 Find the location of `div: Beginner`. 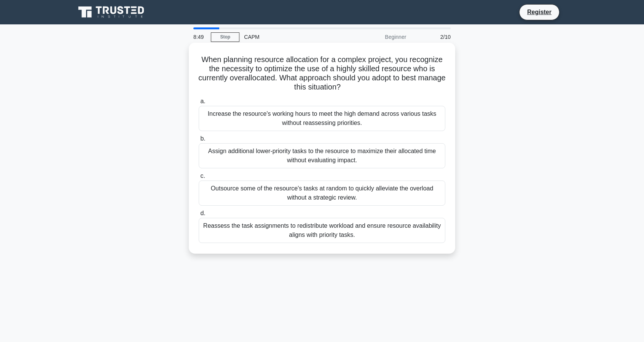

div: Beginner is located at coordinates (377, 37).